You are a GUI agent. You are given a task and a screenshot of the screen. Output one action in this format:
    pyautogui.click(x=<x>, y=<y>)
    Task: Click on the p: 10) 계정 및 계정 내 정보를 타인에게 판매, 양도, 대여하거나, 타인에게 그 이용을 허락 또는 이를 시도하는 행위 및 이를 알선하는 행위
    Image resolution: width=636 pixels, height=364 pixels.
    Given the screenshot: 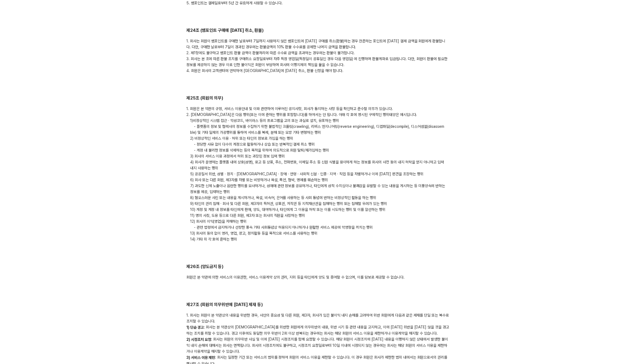 What is the action you would take?
    pyautogui.click(x=318, y=209)
    